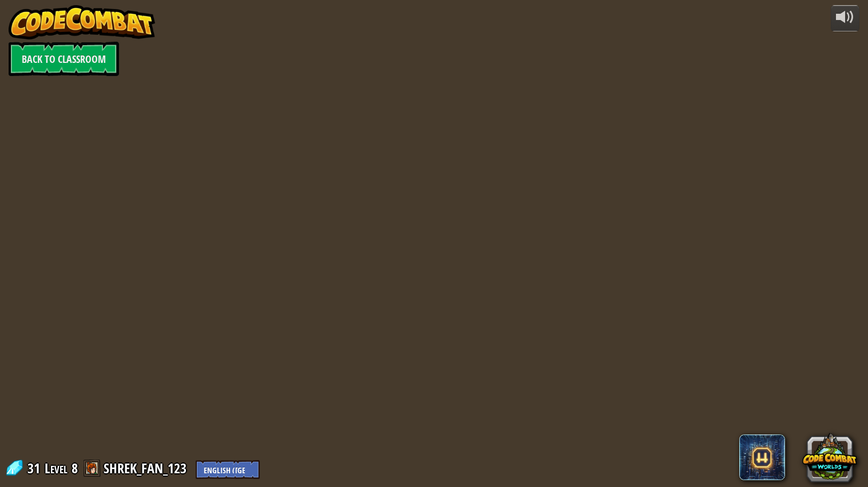 The height and width of the screenshot is (487, 868). I want to click on button: Adjust volume, so click(845, 18).